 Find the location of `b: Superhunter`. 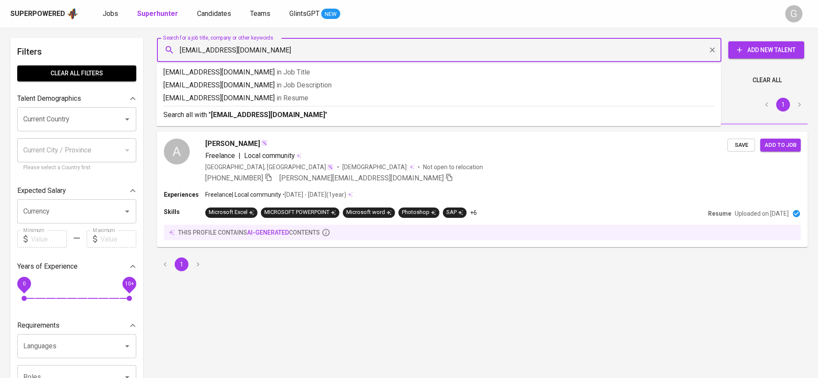

b: Superhunter is located at coordinates (157, 13).